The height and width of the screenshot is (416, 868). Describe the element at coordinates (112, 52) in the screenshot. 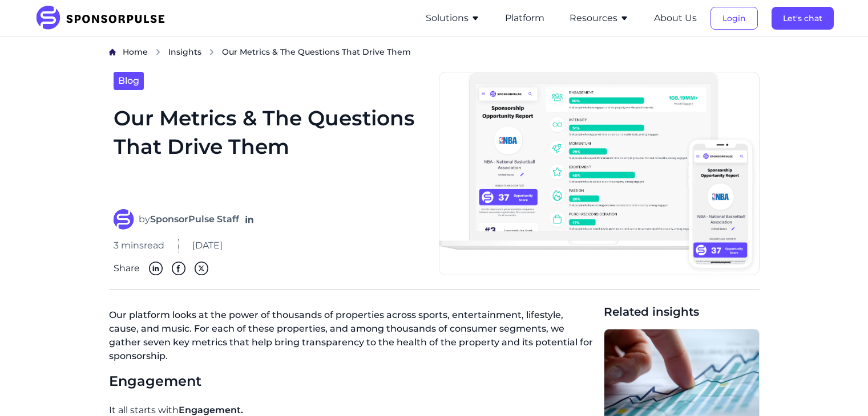

I see `img: Home` at that location.